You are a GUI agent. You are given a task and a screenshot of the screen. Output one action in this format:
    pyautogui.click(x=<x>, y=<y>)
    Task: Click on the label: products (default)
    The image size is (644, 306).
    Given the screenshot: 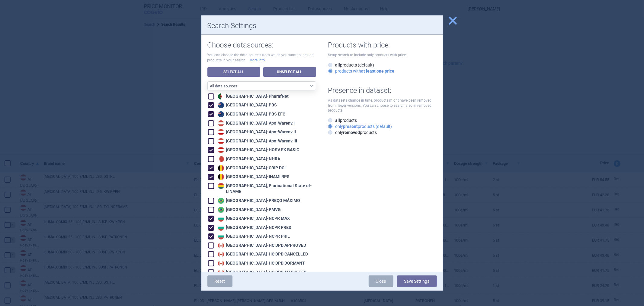 What is the action you would take?
    pyautogui.click(x=351, y=65)
    